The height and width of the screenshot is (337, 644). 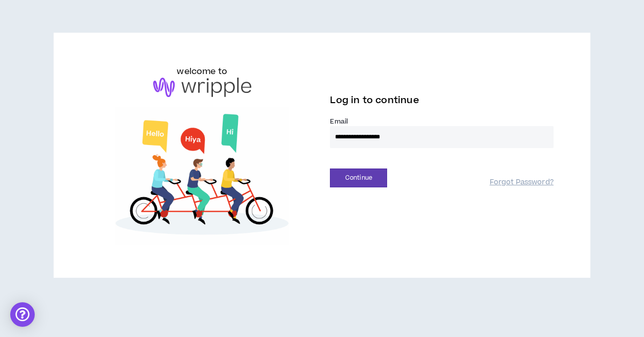 What do you see at coordinates (442, 121) in the screenshot?
I see `label: Email` at bounding box center [442, 121].